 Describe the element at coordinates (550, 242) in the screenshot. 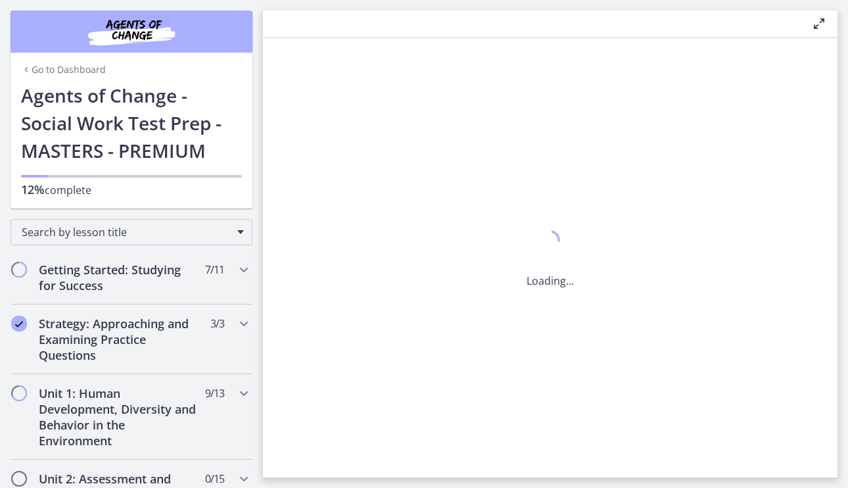

I see `div: 1` at that location.